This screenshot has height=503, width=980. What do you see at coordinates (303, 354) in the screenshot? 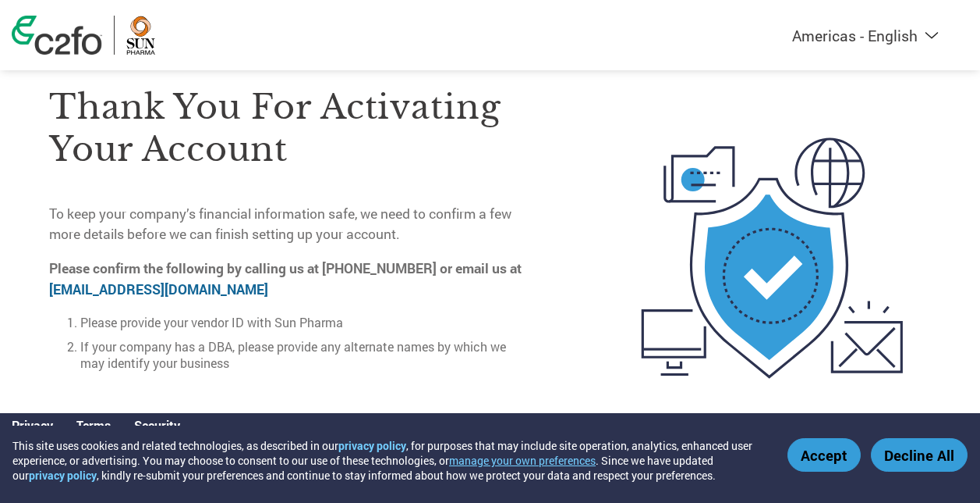
I see `li: If your company has a DBA, please provide any alternate names by which we may identify your business` at bounding box center [303, 354].